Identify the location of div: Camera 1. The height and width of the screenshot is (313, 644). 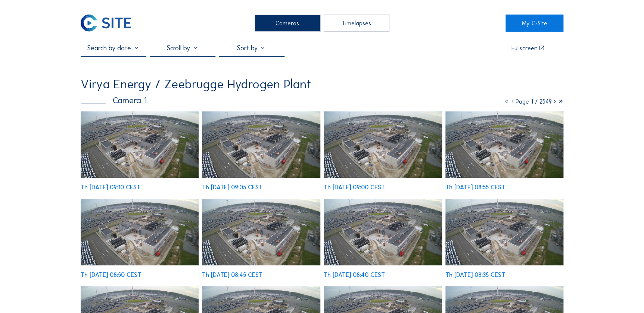
(114, 100).